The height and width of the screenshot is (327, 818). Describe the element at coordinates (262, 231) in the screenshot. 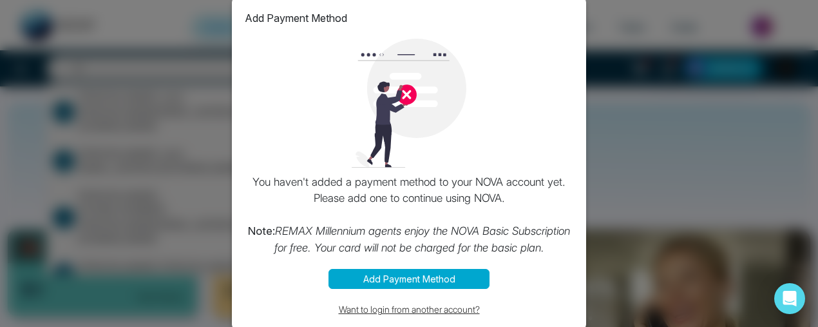

I see `strong: Note:` at that location.